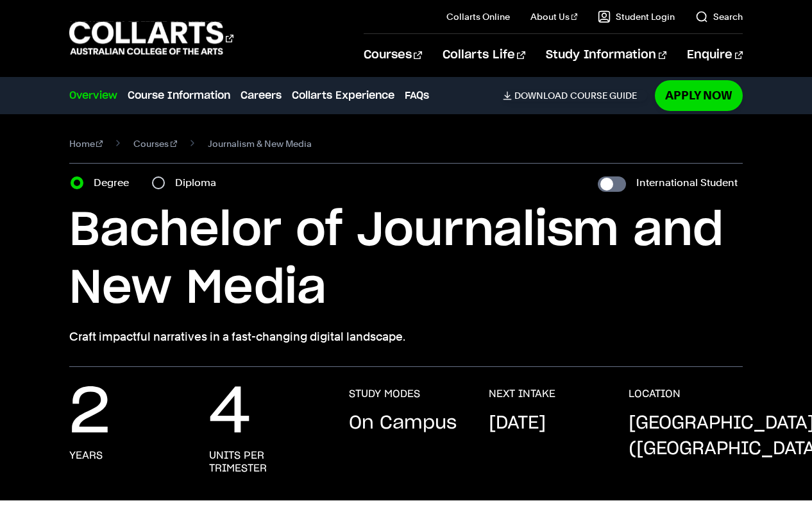 The height and width of the screenshot is (528, 812). Describe the element at coordinates (714, 55) in the screenshot. I see `a: Enquire` at that location.